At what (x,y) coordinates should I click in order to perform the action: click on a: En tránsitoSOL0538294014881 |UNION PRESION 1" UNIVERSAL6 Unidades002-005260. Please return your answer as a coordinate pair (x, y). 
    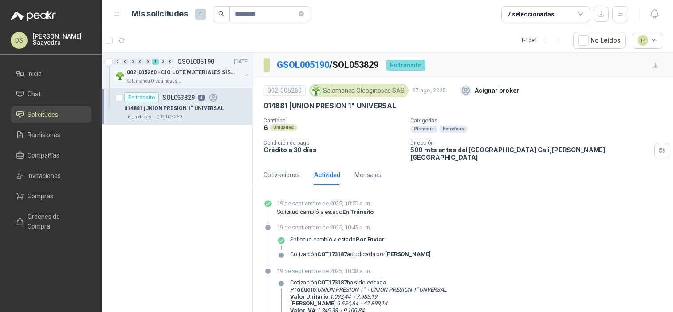
    Looking at the image, I should click on (177, 107).